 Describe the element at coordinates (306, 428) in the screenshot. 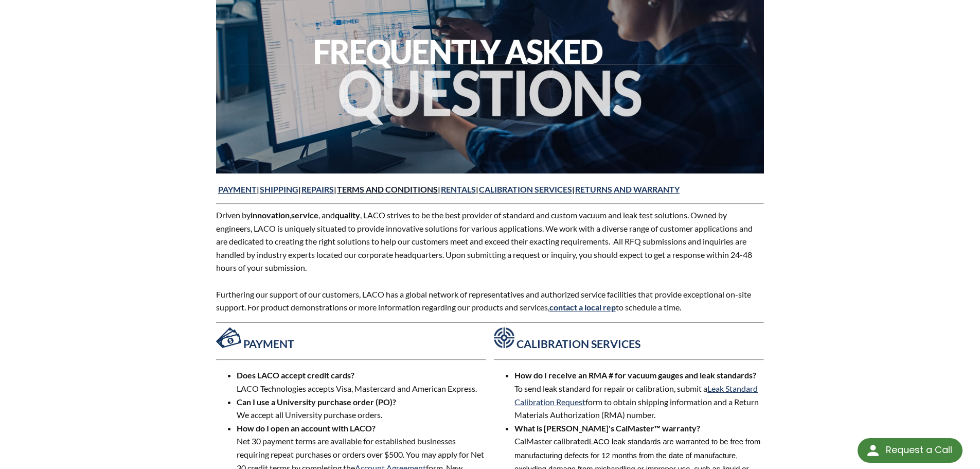

I see `strong: How do I open an account with LACO?` at that location.